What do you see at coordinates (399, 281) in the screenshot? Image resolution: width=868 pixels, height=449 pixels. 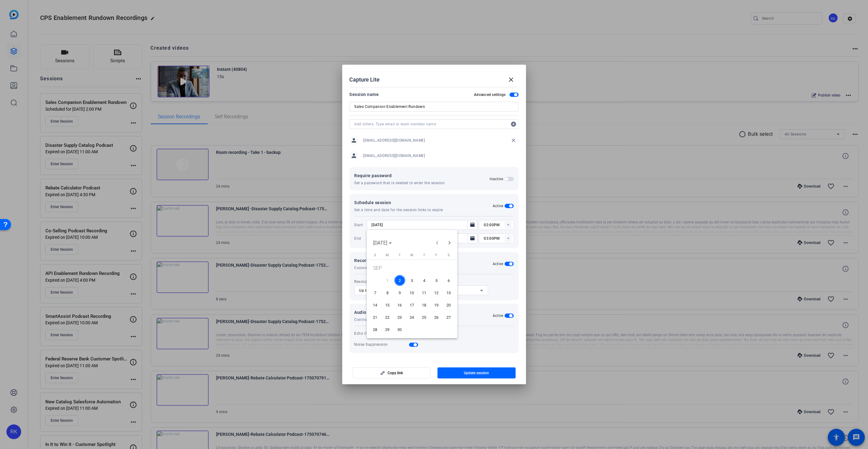 I see `span: 2` at bounding box center [399, 281].